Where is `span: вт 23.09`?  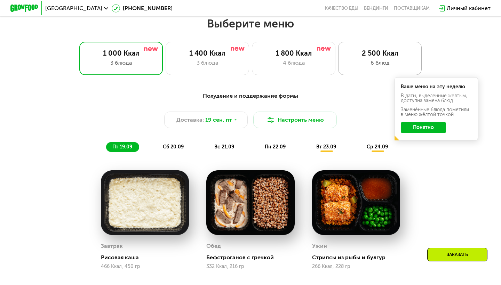
span: вт 23.09 is located at coordinates (326, 147).